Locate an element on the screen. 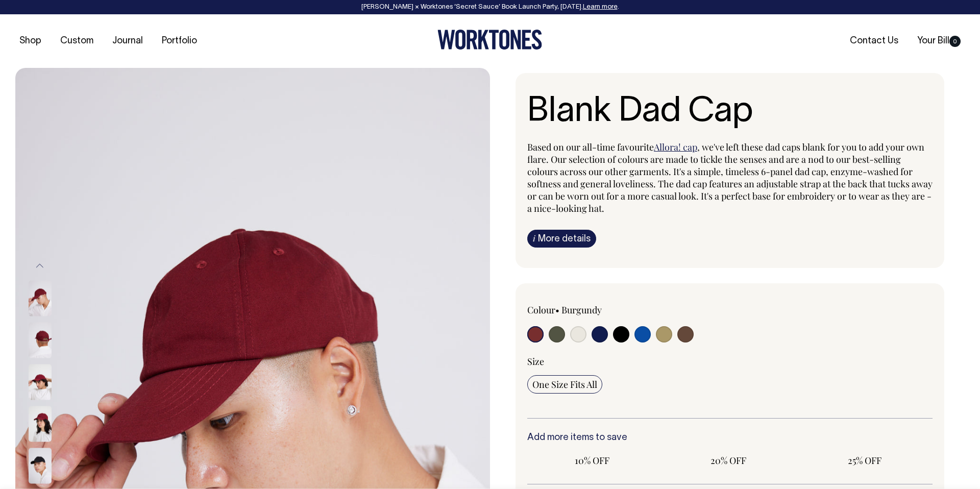 This screenshot has height=489, width=980. span: One Size Fits All is located at coordinates (564, 385).